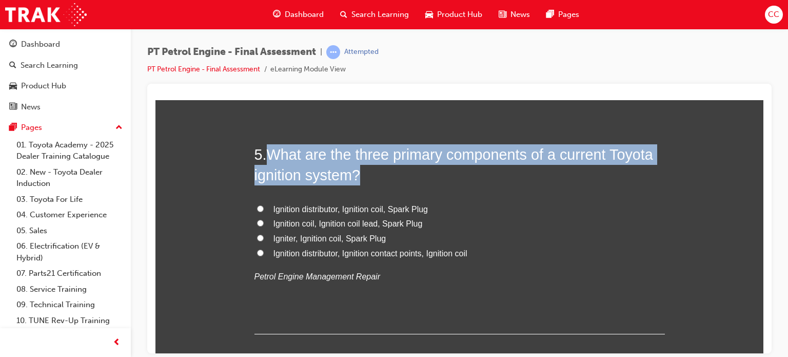  Describe the element at coordinates (65, 65) in the screenshot. I see `a: Search Learning` at that location.